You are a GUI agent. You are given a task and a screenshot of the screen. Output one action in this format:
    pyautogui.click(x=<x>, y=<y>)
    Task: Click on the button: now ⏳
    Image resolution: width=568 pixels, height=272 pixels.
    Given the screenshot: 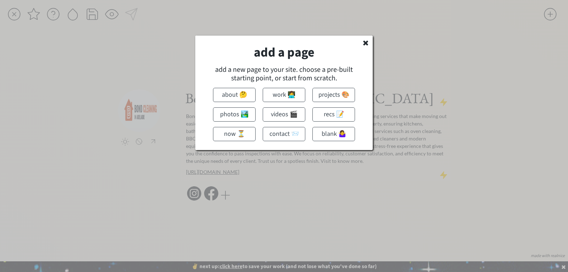 What is the action you would take?
    pyautogui.click(x=234, y=134)
    